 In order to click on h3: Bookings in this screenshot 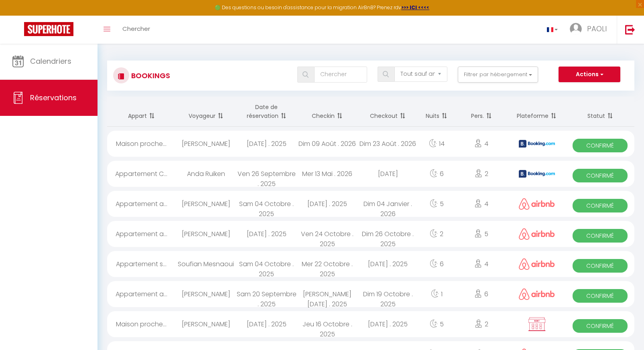, I will do `click(150, 76)`.